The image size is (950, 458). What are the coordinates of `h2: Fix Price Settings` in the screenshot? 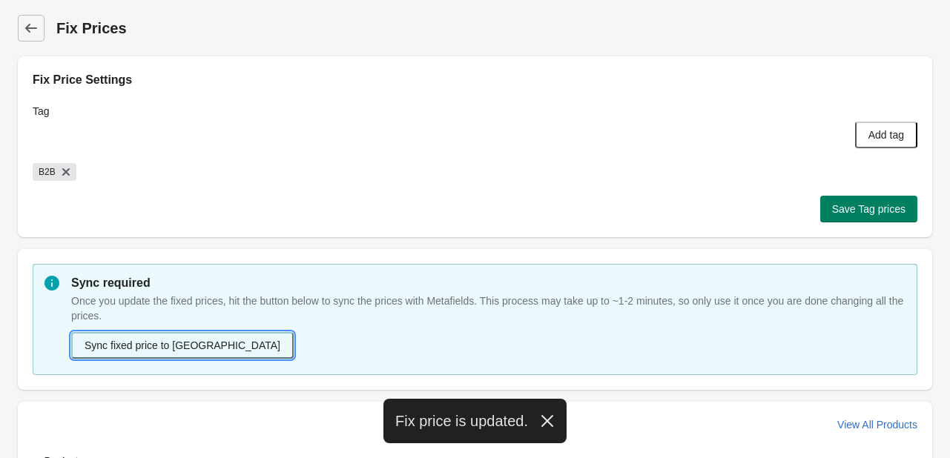 It's located at (475, 80).